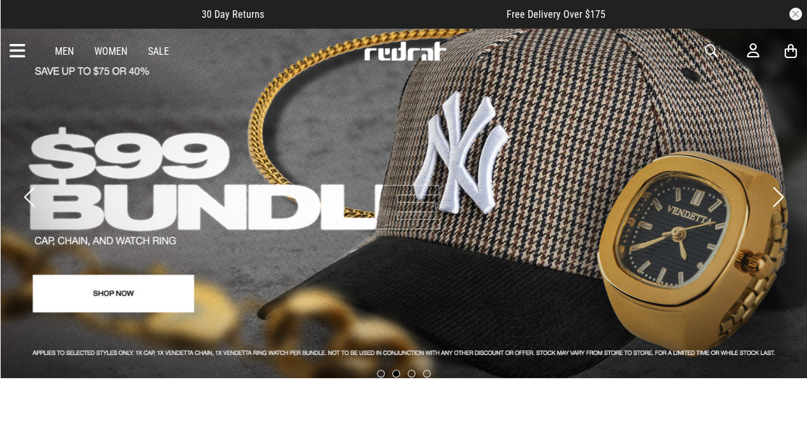  What do you see at coordinates (405, 51) in the screenshot?
I see `img: Redrat logo` at bounding box center [405, 51].